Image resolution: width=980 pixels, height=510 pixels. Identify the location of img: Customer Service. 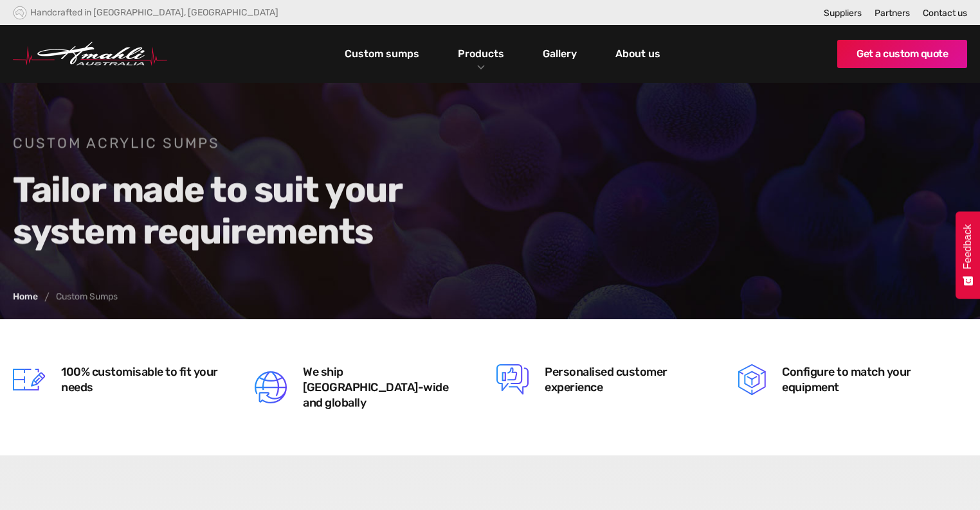
(513, 379).